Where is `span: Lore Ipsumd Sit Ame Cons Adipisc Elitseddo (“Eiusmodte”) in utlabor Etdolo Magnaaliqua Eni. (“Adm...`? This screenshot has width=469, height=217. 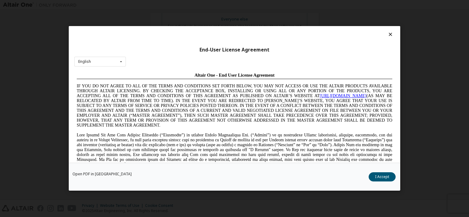
span: Lore Ipsumd Sit Ame Cons Adipisc Elitseddo (“Eiusmodte”) in utlabor Etdolo Magnaaliqua Eni. (“Adm... is located at coordinates (160, 84).